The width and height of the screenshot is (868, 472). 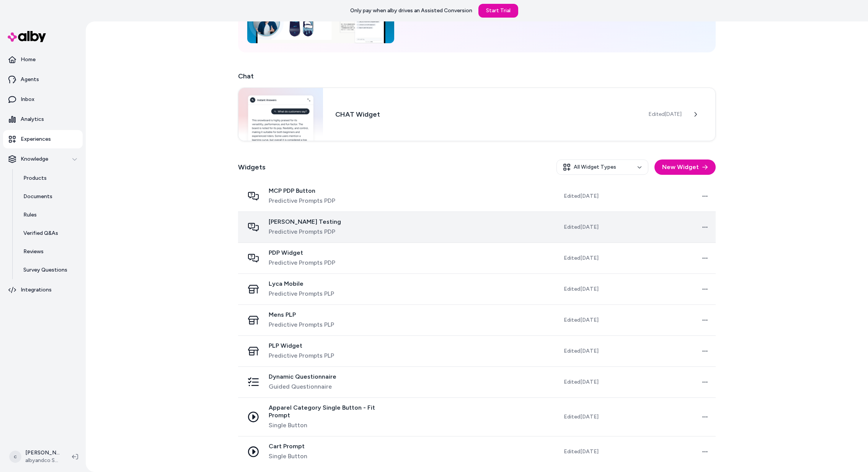 What do you see at coordinates (49, 179) in the screenshot?
I see `a: Products` at bounding box center [49, 179].